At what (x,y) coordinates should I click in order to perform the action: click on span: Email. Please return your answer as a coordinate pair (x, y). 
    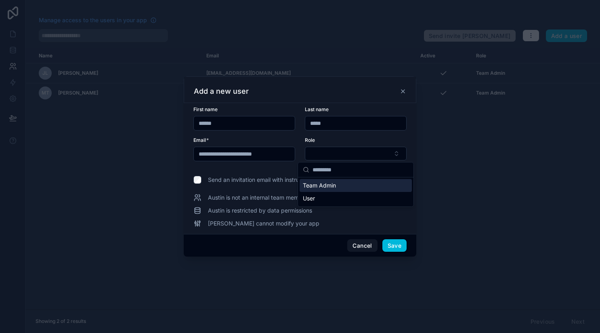
    Looking at the image, I should click on (199, 140).